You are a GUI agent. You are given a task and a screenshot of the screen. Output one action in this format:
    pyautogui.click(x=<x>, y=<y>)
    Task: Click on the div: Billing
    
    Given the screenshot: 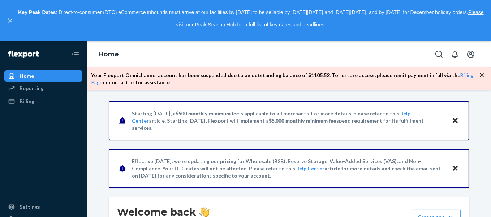 What is the action you would take?
    pyautogui.click(x=27, y=101)
    